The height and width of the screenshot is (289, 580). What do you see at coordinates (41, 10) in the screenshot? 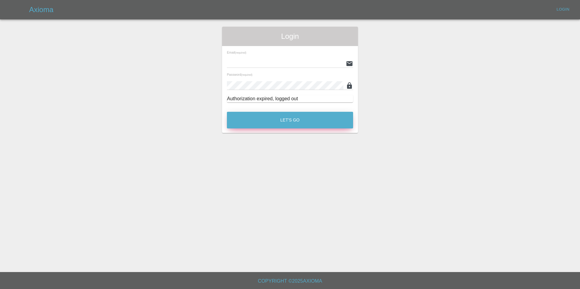
I see `h5: Axioma` at bounding box center [41, 10].